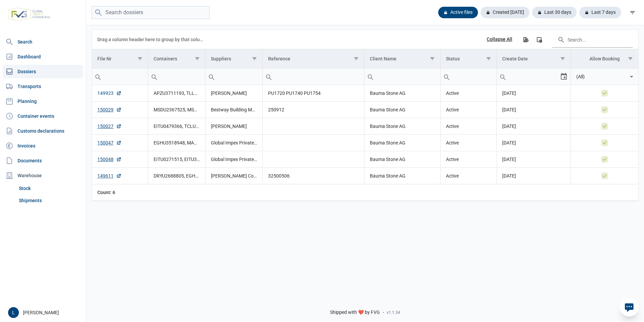  What do you see at coordinates (593, 39) in the screenshot?
I see `input: Search in the data grid` at bounding box center [593, 39].